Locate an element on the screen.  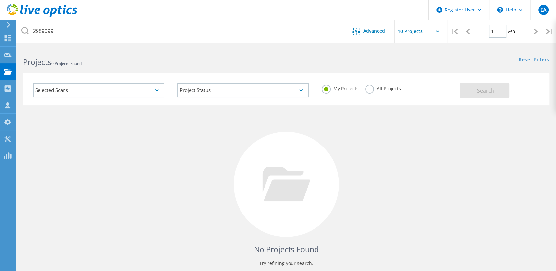
label: My Projects is located at coordinates (340, 88).